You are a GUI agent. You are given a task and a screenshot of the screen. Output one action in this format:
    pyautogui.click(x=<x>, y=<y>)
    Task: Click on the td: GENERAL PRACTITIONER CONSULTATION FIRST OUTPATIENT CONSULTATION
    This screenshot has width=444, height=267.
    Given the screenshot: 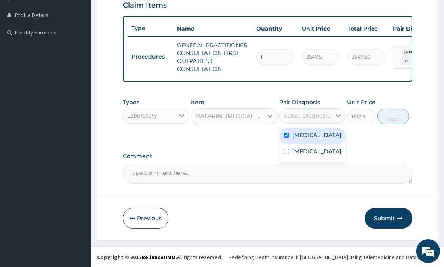 What is the action you would take?
    pyautogui.click(x=213, y=57)
    